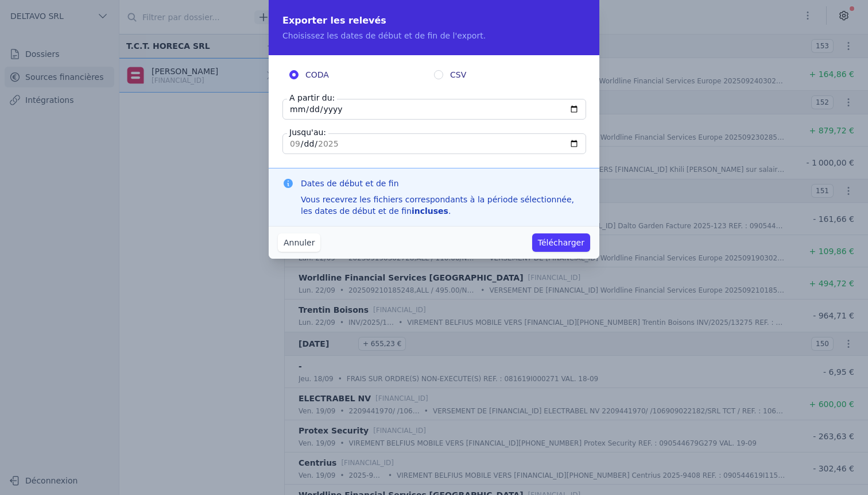 The height and width of the screenshot is (495, 868). I want to click on div: Vous recevrez les fichiers correspondants à la période sélectionnée, les dates de début et de fin ., so click(443, 205).